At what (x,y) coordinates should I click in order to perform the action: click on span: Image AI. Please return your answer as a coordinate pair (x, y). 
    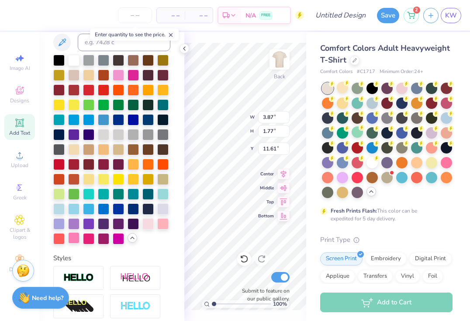
    Looking at the image, I should click on (20, 68).